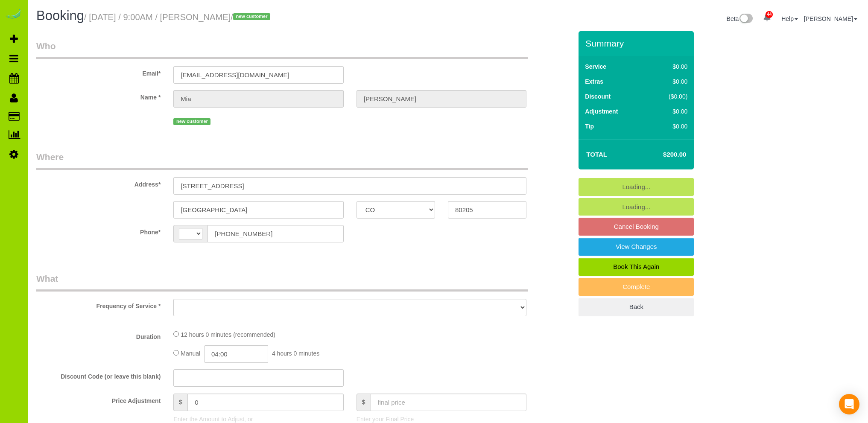  I want to click on h4: $200.00, so click(662, 155).